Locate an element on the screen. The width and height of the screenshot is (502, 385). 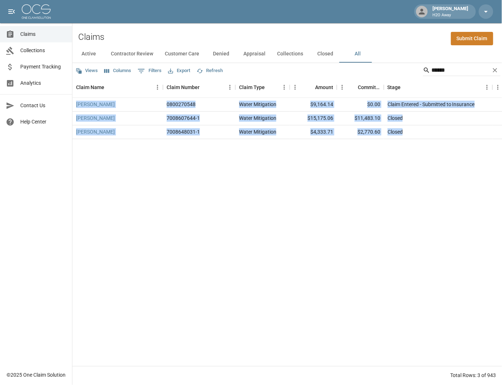
span: Payment Tracking is located at coordinates (43, 67).